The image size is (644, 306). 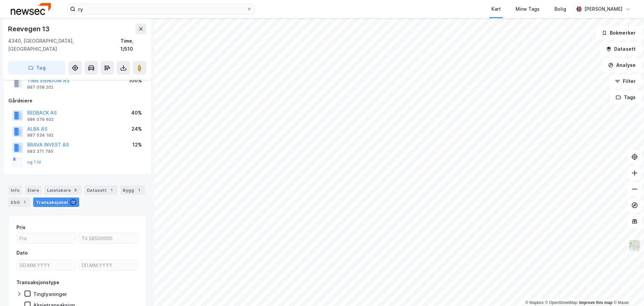 I want to click on div: Bolig, so click(x=560, y=9).